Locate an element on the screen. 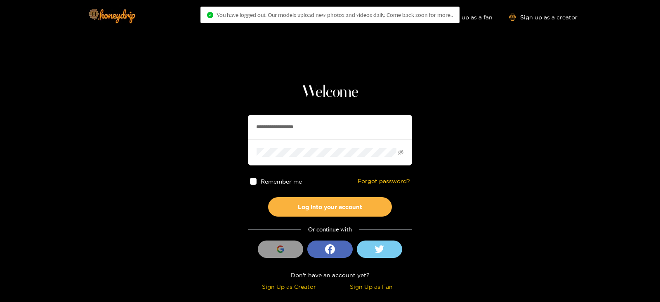 Image resolution: width=660 pixels, height=302 pixels. span: eye-invisible is located at coordinates (400, 152).